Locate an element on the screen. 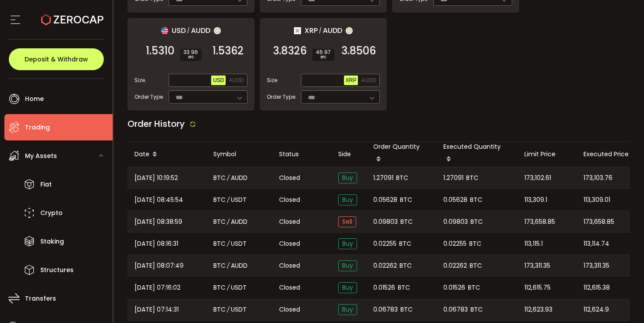  span: Structures is located at coordinates (57, 270).